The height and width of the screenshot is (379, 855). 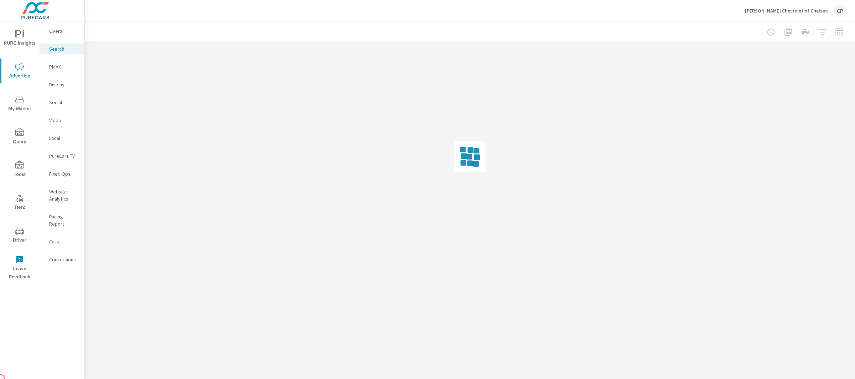 What do you see at coordinates (62, 102) in the screenshot?
I see `div: Social` at bounding box center [62, 102].